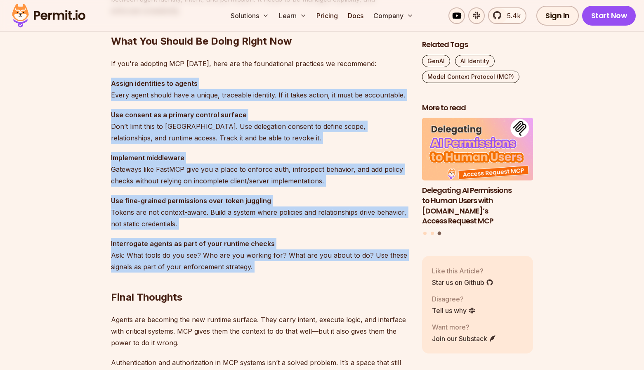  Describe the element at coordinates (393, 16) in the screenshot. I see `button: Company` at that location.